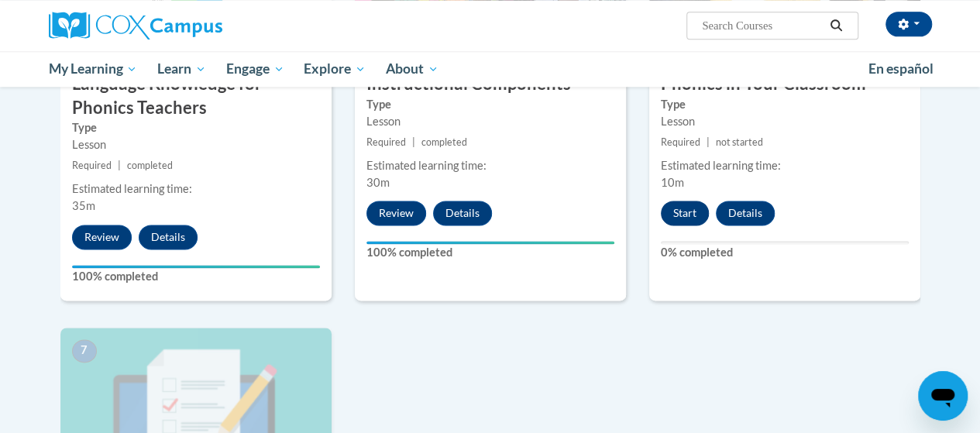 Image resolution: width=980 pixels, height=433 pixels. Describe the element at coordinates (255, 69) in the screenshot. I see `span: Engage` at that location.